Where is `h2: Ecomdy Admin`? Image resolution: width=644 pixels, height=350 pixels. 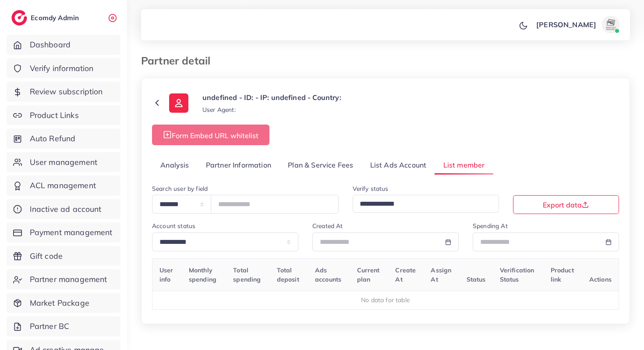 h2: Ecomdy Admin is located at coordinates (56, 18).